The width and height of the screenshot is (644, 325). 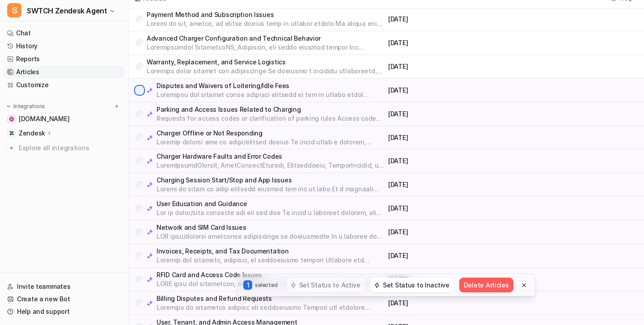 What do you see at coordinates (8, 106) in the screenshot?
I see `img: expand menu` at bounding box center [8, 106].